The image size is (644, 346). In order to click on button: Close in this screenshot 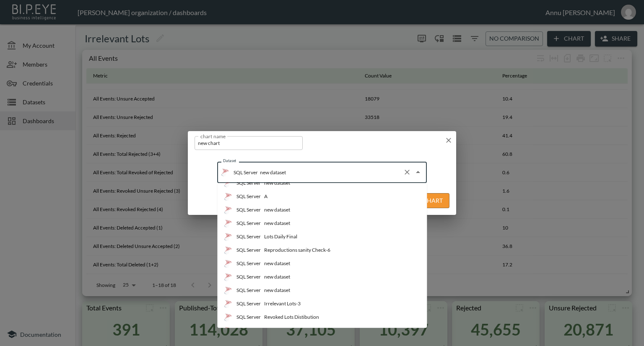, I will do `click(418, 172)`.